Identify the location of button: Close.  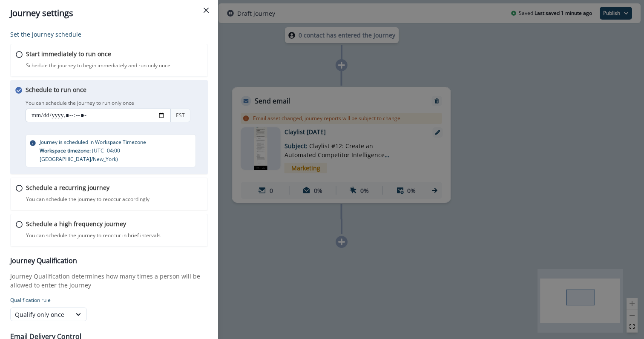
(206, 10).